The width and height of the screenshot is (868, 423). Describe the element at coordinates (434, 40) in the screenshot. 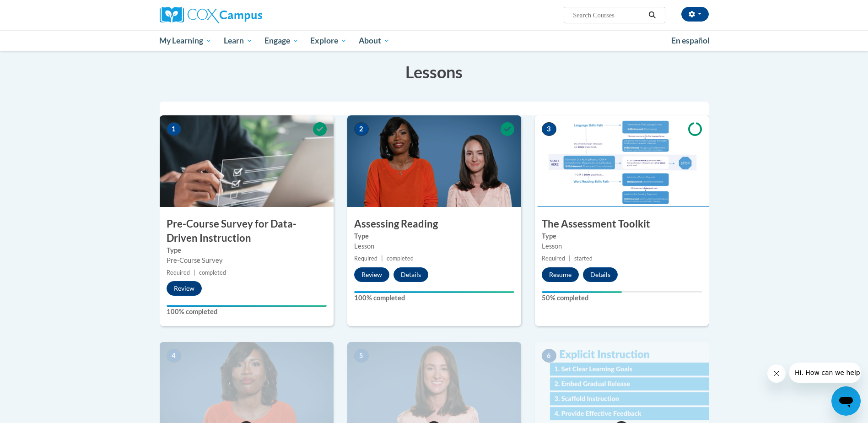

I see `div: Main menu` at that location.